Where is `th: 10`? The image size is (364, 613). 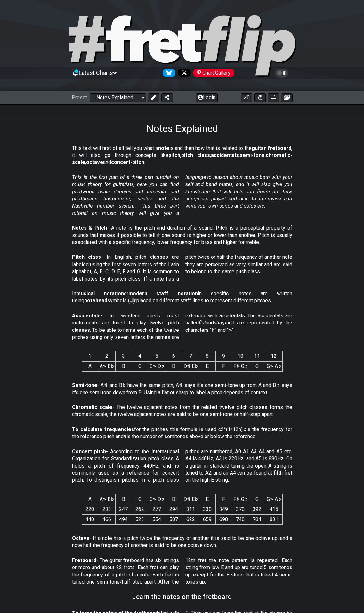
th: 10 is located at coordinates (240, 356).